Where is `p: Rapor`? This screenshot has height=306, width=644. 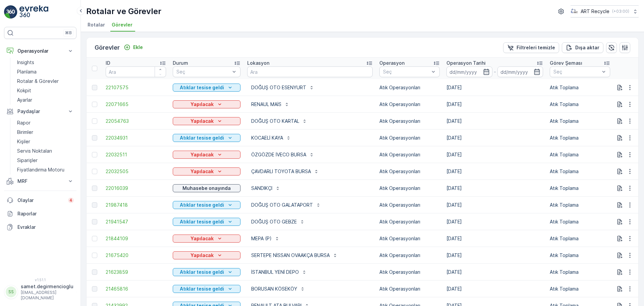
p: Rapor is located at coordinates (24, 123).